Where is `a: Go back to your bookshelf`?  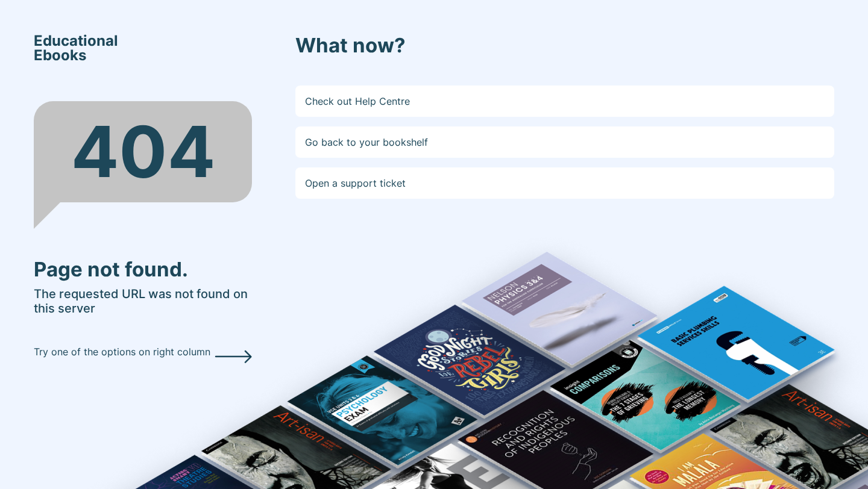
a: Go back to your bookshelf is located at coordinates (565, 142).